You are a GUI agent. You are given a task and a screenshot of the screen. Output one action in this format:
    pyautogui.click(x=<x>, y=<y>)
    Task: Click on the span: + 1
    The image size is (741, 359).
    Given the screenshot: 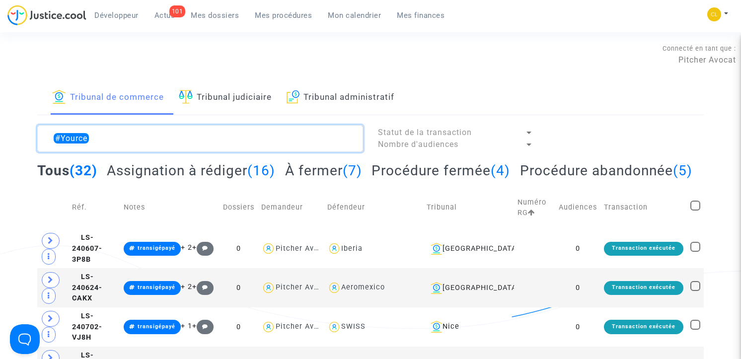 What is the action you would take?
    pyautogui.click(x=186, y=326)
    